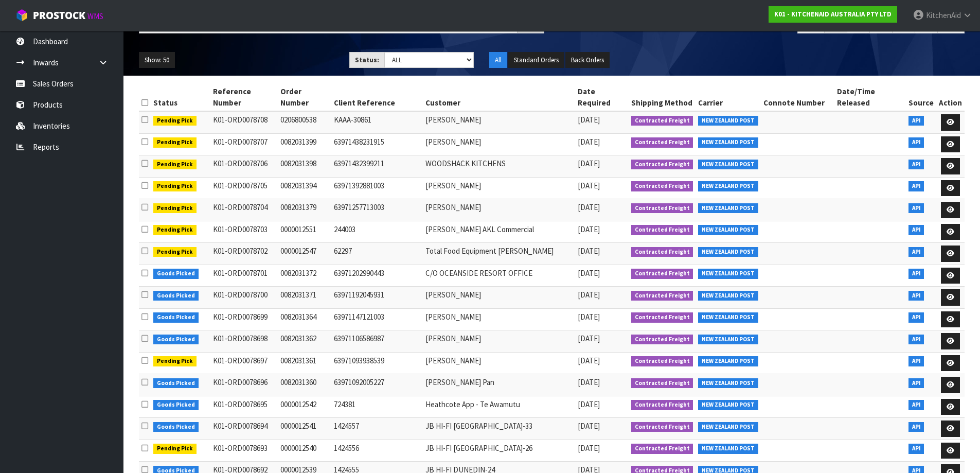 The height and width of the screenshot is (473, 980). What do you see at coordinates (244, 341) in the screenshot?
I see `td: K01-ORD0078698` at bounding box center [244, 341].